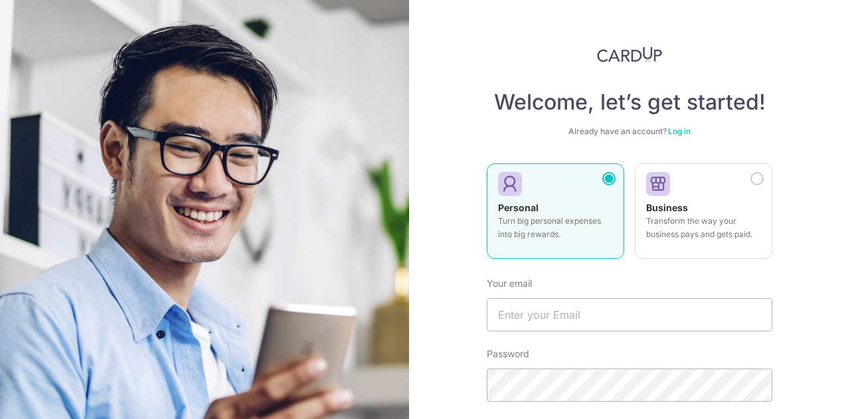 The image size is (850, 419). Describe the element at coordinates (630, 54) in the screenshot. I see `img: CardUp Logo` at that location.